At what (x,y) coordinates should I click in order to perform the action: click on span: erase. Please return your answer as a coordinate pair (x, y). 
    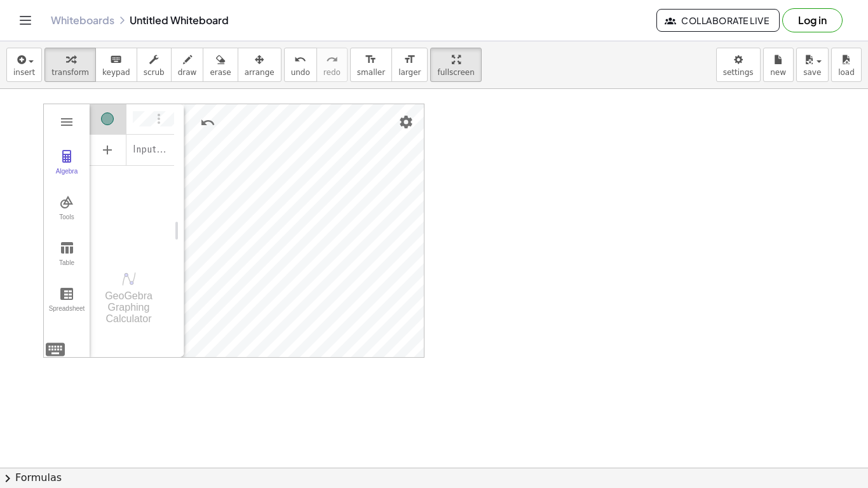
    Looking at the image, I should click on (220, 72).